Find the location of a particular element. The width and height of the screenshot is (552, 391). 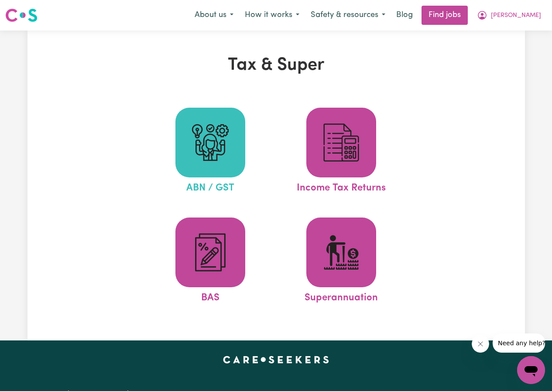

img: Careseekers logo is located at coordinates (21, 15).